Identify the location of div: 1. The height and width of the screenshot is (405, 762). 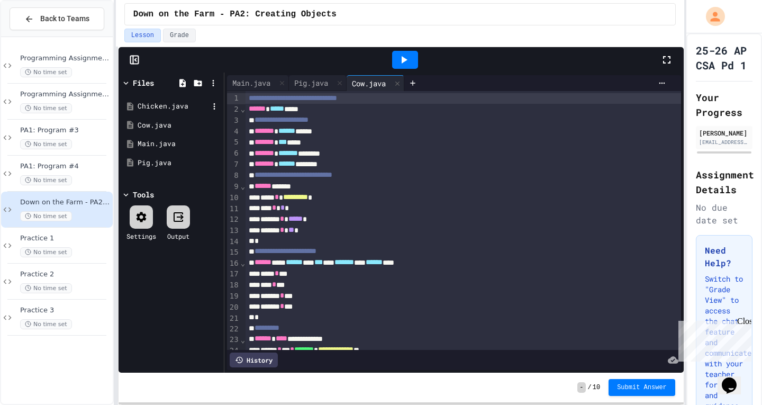
(233, 98).